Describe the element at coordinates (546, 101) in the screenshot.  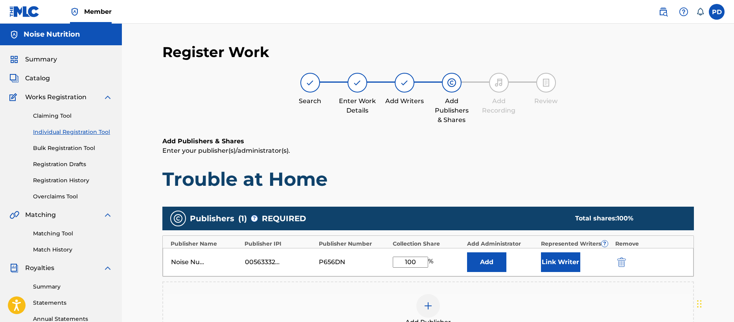
I see `div: Review` at that location.